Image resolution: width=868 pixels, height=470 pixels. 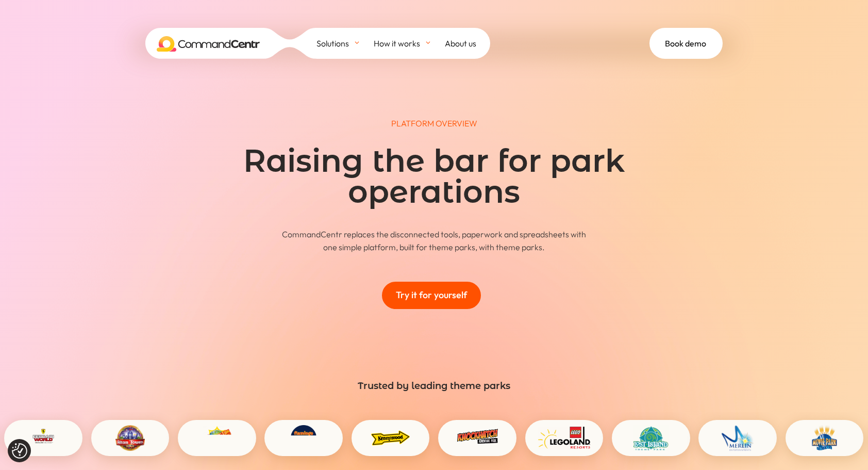 What do you see at coordinates (44, 437) in the screenshot?
I see `picture: fwad_new_logo-300x169` at bounding box center [44, 437].